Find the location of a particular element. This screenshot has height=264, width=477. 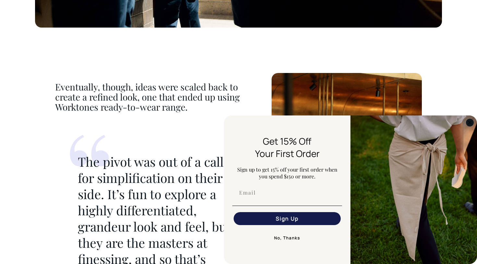

button: Sign Up is located at coordinates (287, 219).